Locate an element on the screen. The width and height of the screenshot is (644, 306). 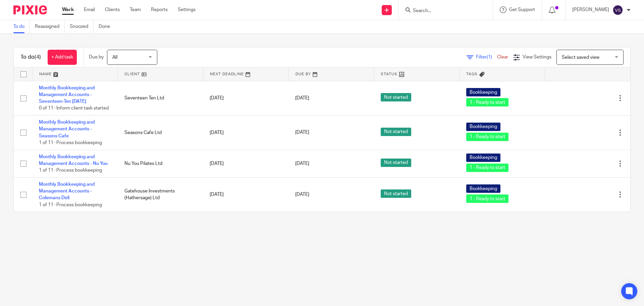
a: Clients is located at coordinates (112, 10).